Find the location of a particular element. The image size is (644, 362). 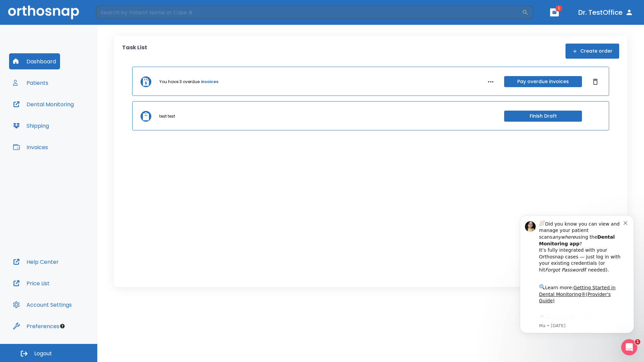

button: Patients is located at coordinates (31, 83).